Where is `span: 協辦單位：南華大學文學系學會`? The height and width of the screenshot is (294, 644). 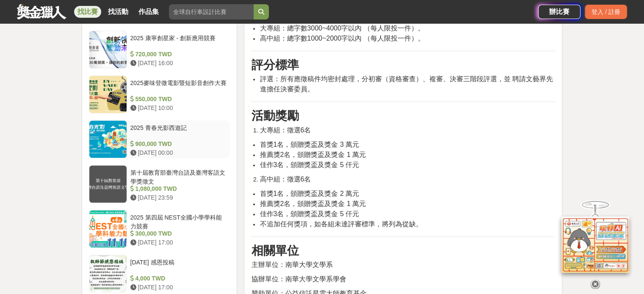 span: 協辦單位：南華大學文學系學會 is located at coordinates (298, 279).